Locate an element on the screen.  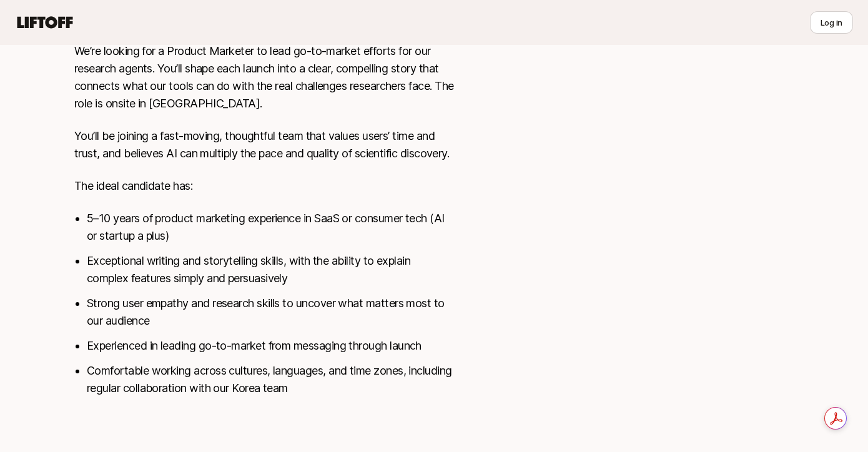
p: The ideal candidate has: is located at coordinates (264, 186).